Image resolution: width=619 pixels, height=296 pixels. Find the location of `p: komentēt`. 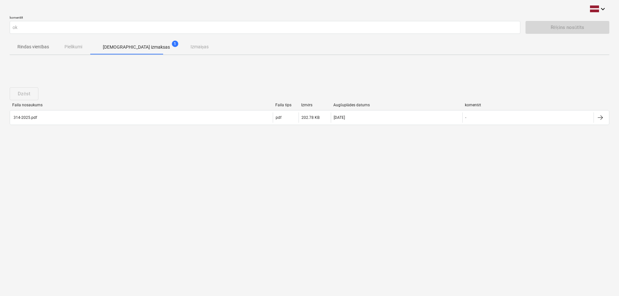

p: komentēt is located at coordinates (265, 18).